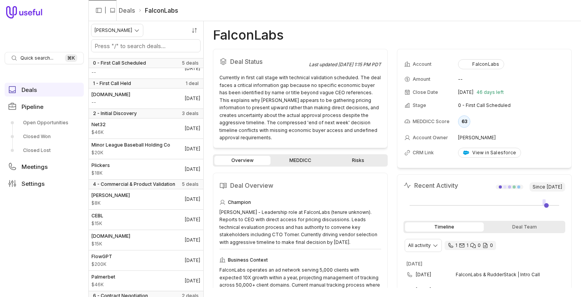 The image size is (581, 297). What do you see at coordinates (101, 165) in the screenshot?
I see `span: Plickers` at bounding box center [101, 165].